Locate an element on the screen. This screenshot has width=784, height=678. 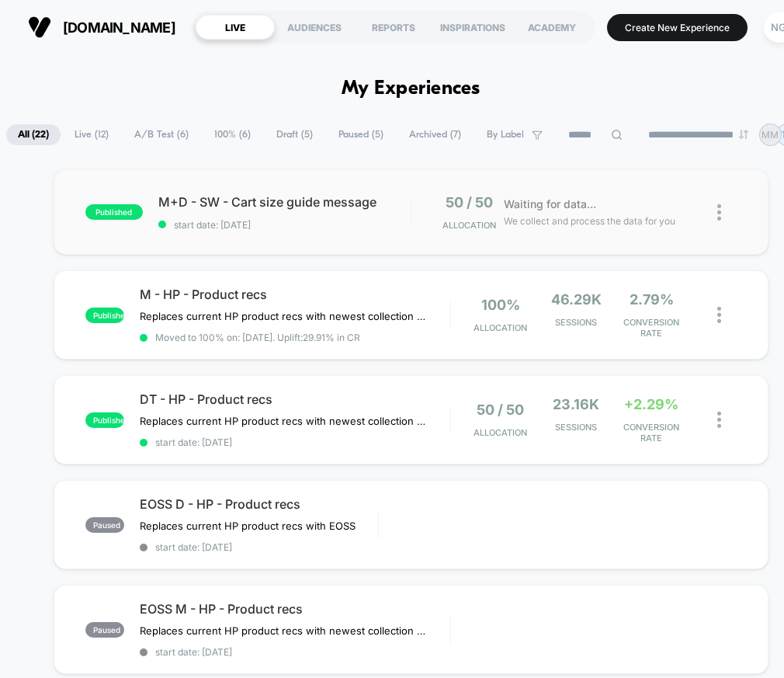
span: 2.79% is located at coordinates (651, 299).